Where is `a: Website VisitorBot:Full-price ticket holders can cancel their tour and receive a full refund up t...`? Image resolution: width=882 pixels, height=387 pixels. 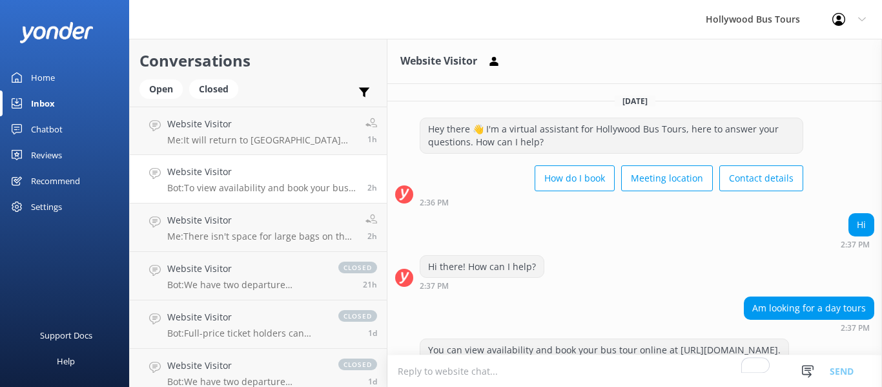
a: Website VisitorBot:Full-price ticket holders can cancel their tour and receive a full refund up t... is located at coordinates (258, 324).